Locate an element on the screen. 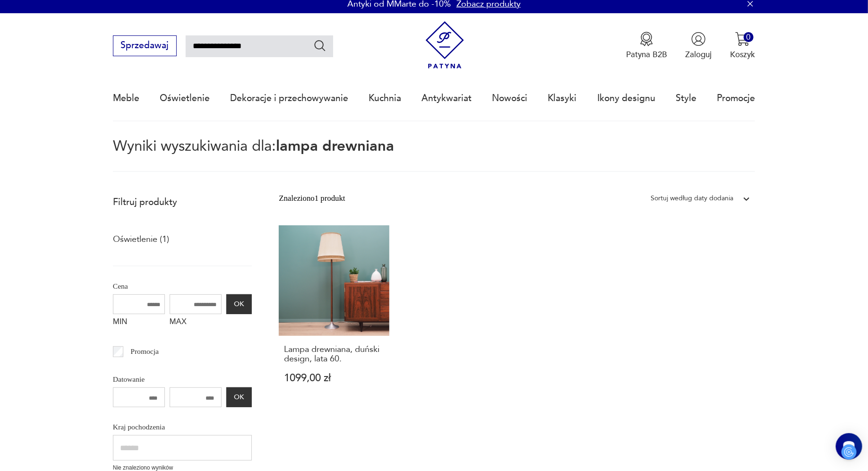 The height and width of the screenshot is (471, 868). a: Nowości is located at coordinates (510, 99).